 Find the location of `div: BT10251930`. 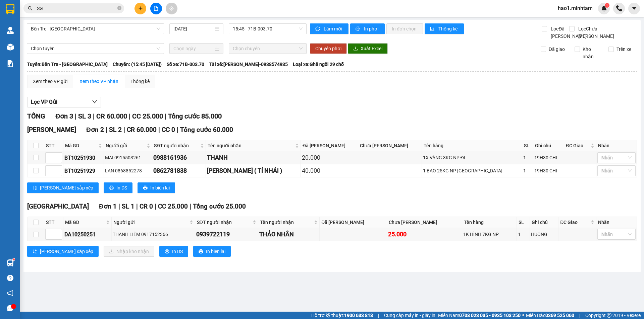

div: BT10251930 is located at coordinates (84, 157).